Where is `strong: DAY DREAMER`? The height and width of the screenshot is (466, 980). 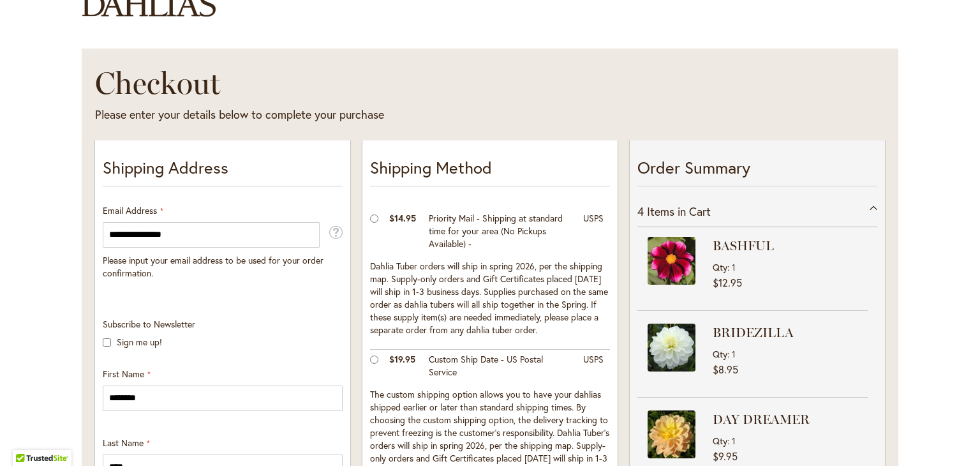
strong: DAY DREAMER is located at coordinates (789, 419).